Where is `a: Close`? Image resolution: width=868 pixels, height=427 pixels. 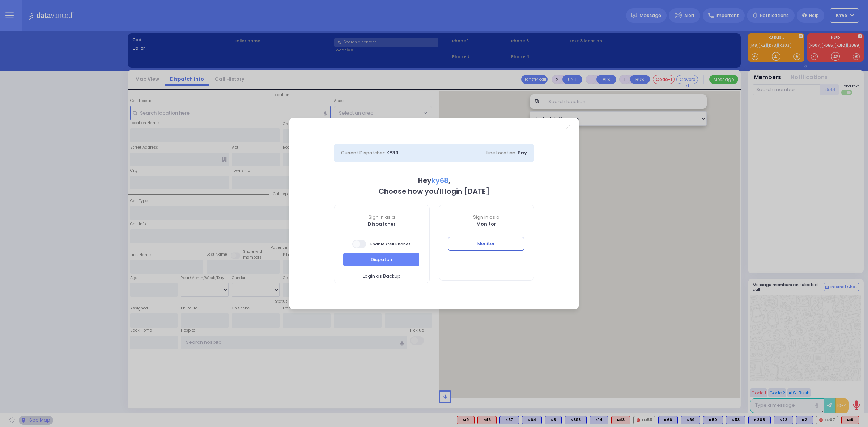
a: Close is located at coordinates (568, 126).